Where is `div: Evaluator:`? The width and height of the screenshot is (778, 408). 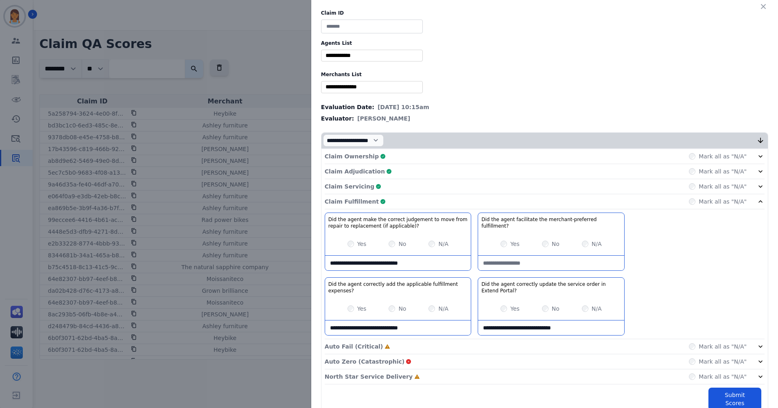
div: Evaluator: is located at coordinates (544, 118).